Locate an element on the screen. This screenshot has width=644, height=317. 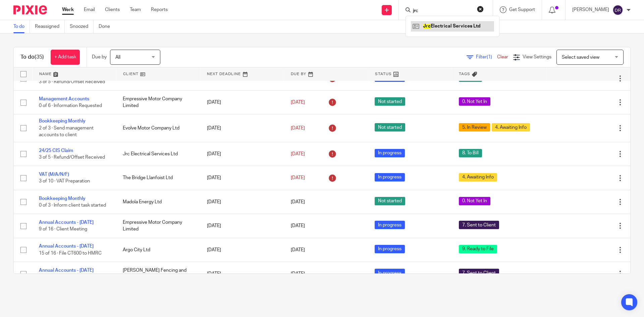
span: All is located at coordinates (118, 58).